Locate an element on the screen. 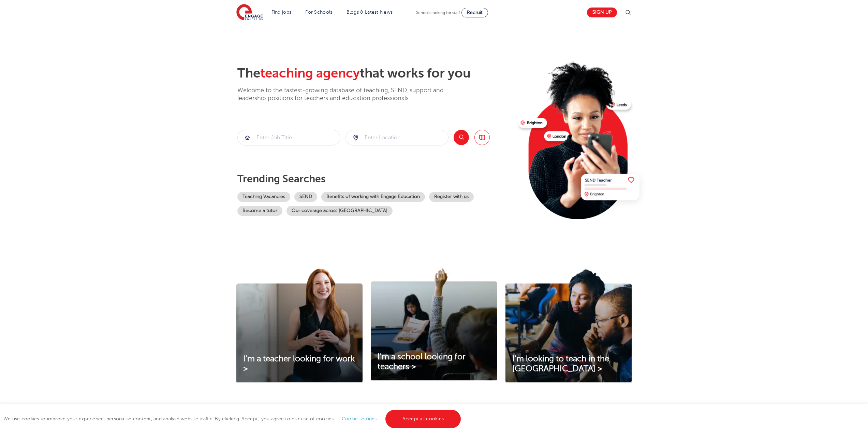  button: Search is located at coordinates (461, 137).